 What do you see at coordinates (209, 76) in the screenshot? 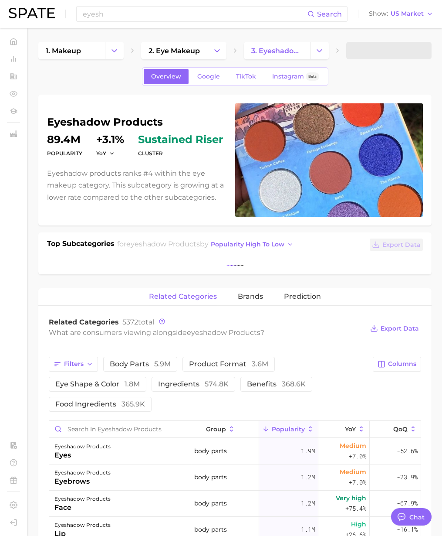
I see `span: Google` at bounding box center [209, 76].